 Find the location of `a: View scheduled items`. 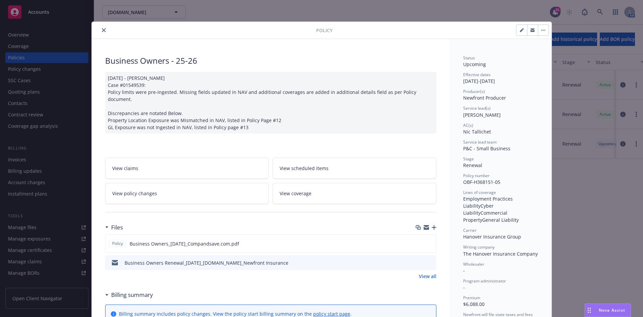

a: View scheduled items is located at coordinates (355, 168).